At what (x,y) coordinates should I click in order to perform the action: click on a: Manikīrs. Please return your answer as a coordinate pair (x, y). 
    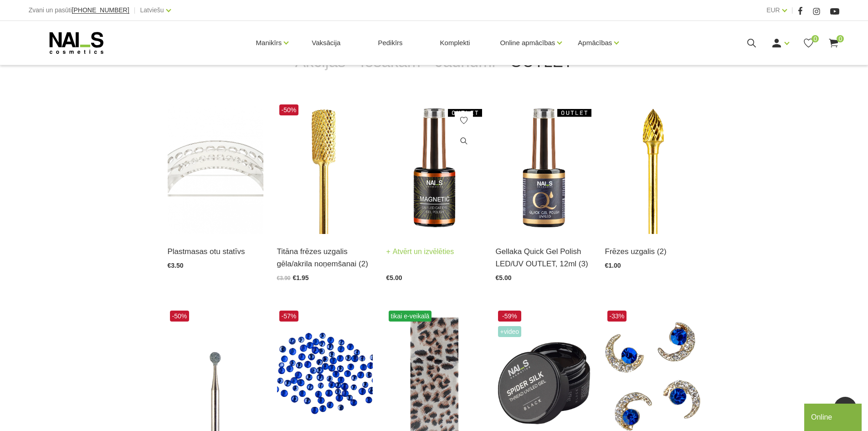
    Looking at the image, I should click on (269, 43).